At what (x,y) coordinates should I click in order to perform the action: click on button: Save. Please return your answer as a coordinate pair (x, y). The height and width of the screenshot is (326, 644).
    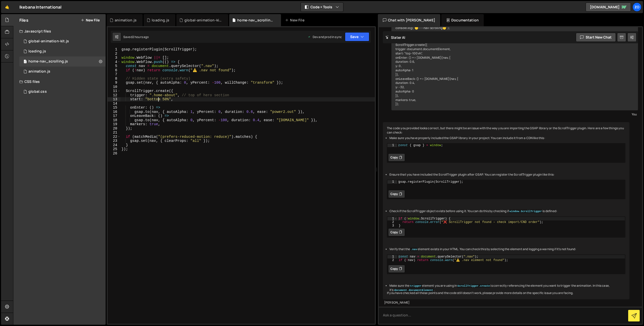
    Looking at the image, I should click on (357, 37).